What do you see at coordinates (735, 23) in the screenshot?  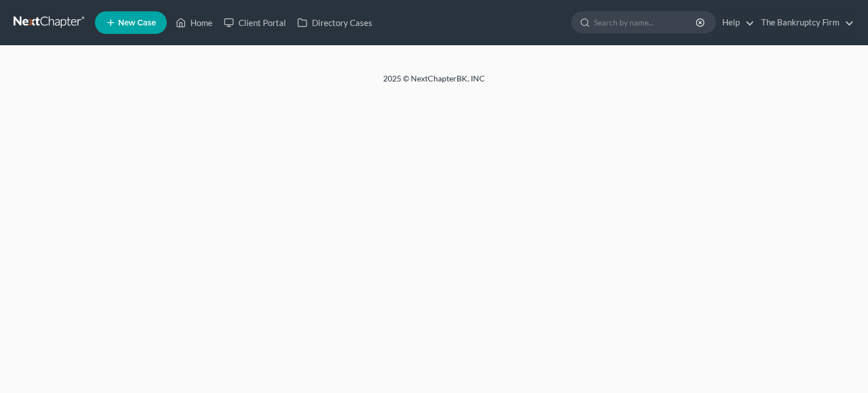 I see `a: Help` at bounding box center [735, 23].